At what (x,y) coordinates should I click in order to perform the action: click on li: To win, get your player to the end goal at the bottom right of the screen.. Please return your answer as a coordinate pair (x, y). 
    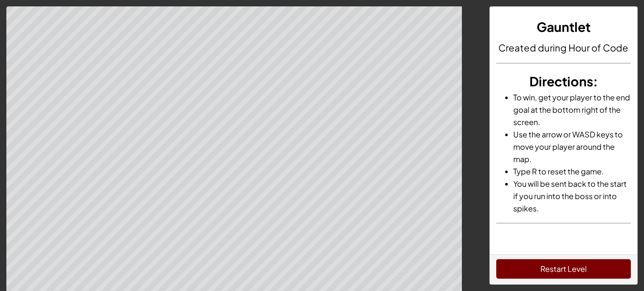
    Looking at the image, I should click on (572, 109).